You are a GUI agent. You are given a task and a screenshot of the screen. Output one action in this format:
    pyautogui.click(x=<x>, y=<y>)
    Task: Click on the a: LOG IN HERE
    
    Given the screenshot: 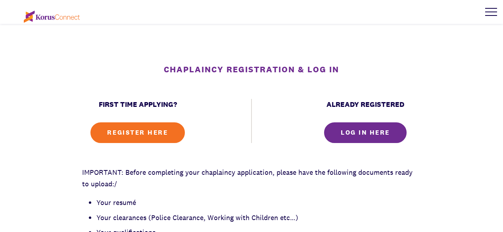 What is the action you would take?
    pyautogui.click(x=365, y=132)
    